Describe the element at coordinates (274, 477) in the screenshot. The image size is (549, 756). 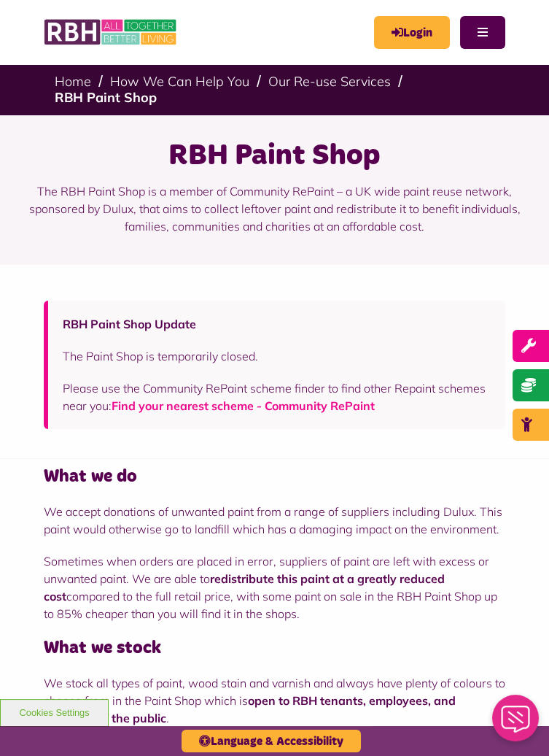
I see `h3: What we do` at that location.